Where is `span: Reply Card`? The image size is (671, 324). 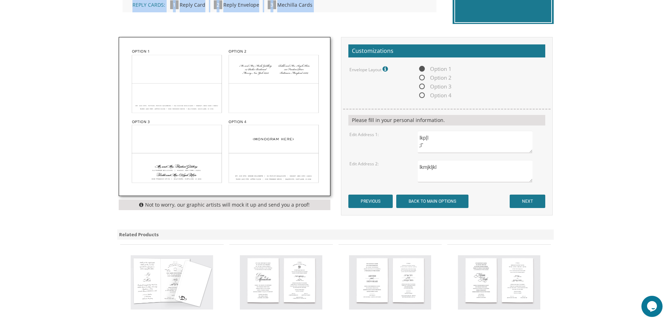
span: Reply Card is located at coordinates (192, 5).